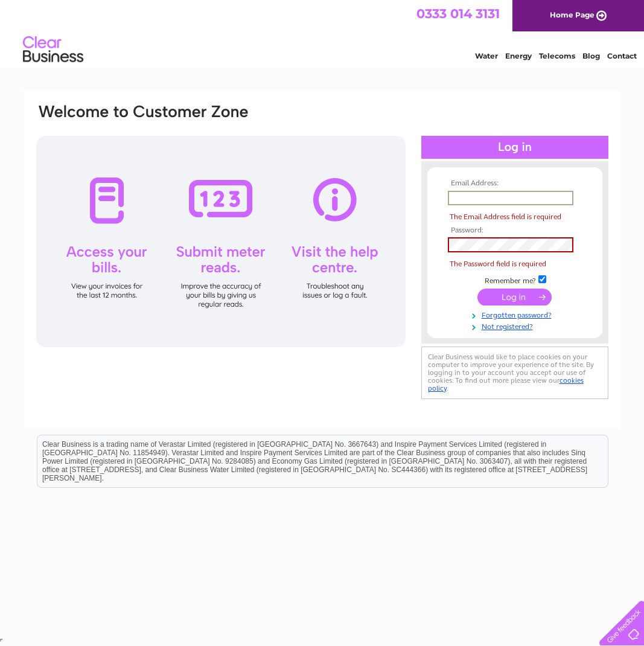  What do you see at coordinates (515, 372) in the screenshot?
I see `div: Clear Business would like to place cookies on your computer to improve your experience of the sit...` at bounding box center [515, 372].